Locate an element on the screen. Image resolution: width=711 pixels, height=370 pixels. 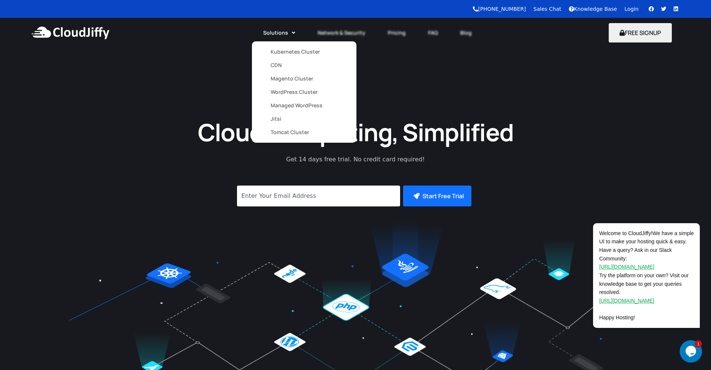
p: Get 14 days free trial. No credit card required! is located at coordinates (355, 160).